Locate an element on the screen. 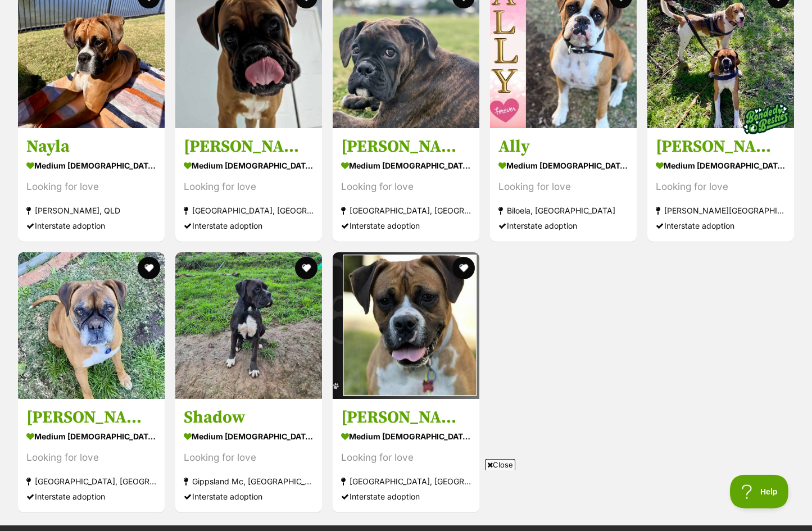  img: Shadow is located at coordinates (249, 326).